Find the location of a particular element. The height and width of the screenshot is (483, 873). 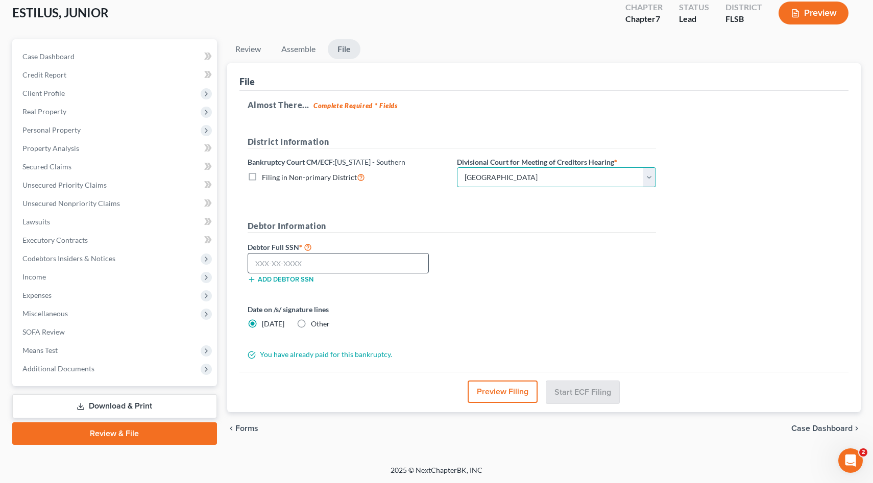

button: Start ECF Filing is located at coordinates (582, 392).